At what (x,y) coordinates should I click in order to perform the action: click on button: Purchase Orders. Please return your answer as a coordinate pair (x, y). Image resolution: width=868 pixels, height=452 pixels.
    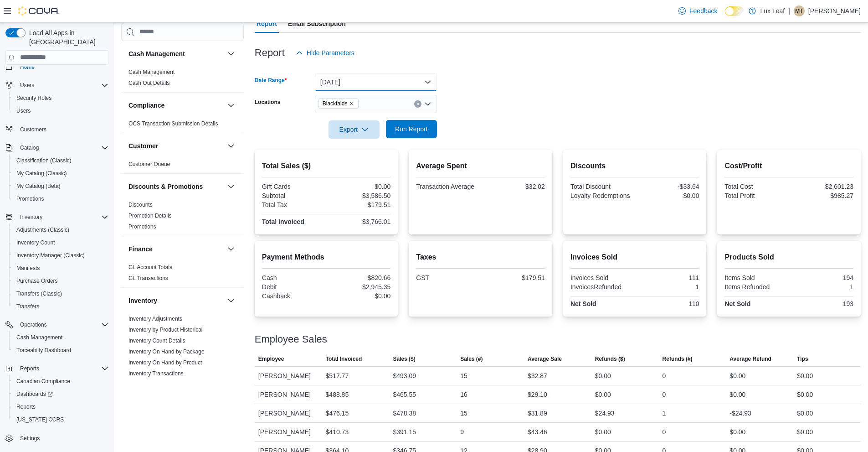
    Looking at the image, I should click on (61, 281).